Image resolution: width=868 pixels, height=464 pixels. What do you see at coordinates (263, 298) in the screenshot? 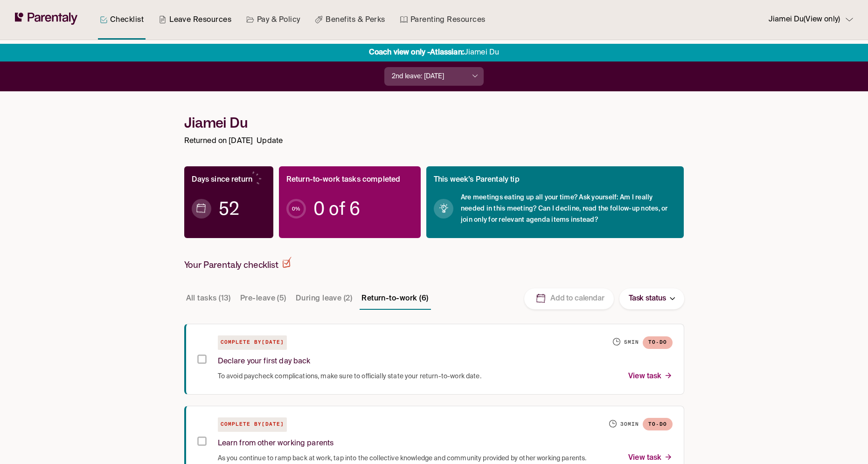
I see `button: Pre-leave (5)` at bounding box center [263, 298].